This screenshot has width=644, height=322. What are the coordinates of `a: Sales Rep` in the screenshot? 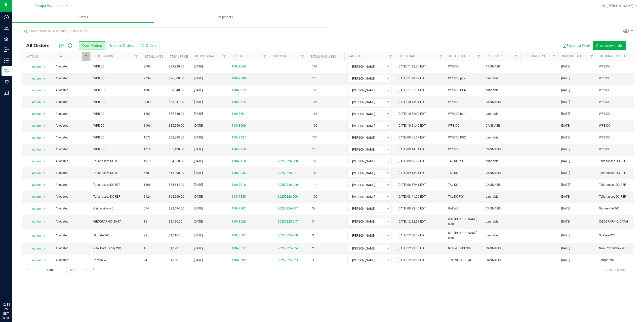 It's located at (356, 56).